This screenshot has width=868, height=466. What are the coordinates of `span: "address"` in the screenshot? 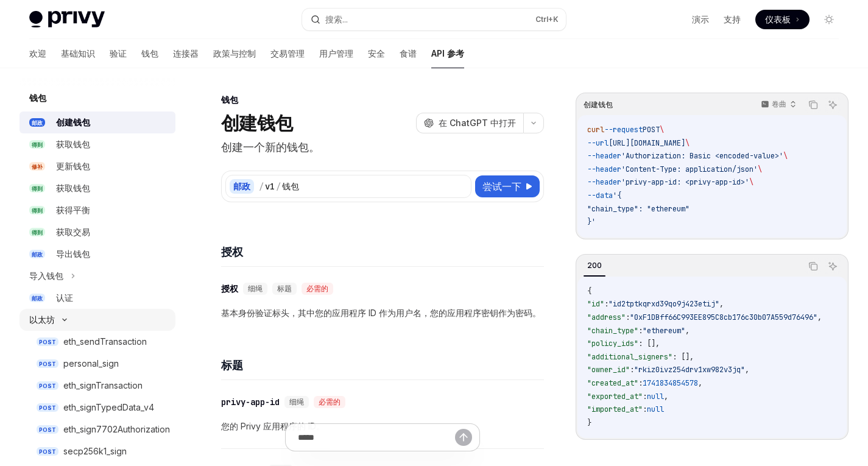 It's located at (606, 317).